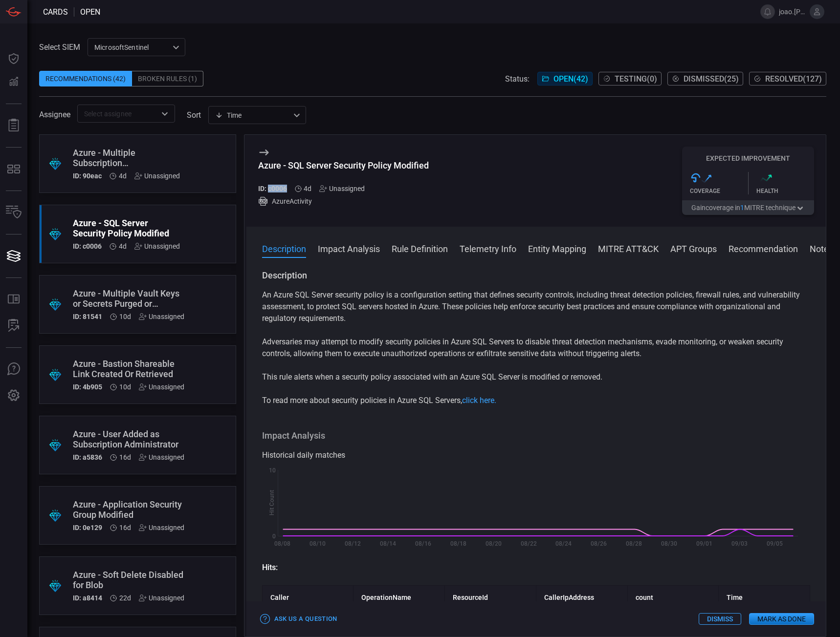 The width and height of the screenshot is (840, 637). Describe the element at coordinates (88, 528) in the screenshot. I see `h5: ID: 0e129` at that location.